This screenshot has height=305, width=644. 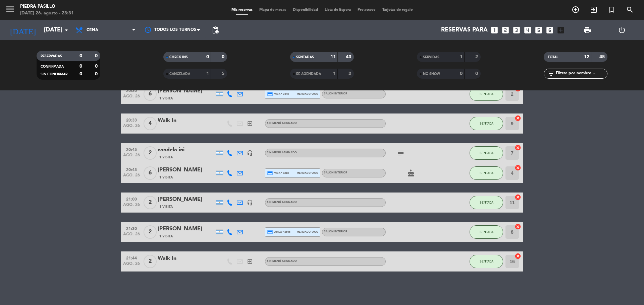 What do you see at coordinates (366, 10) in the screenshot?
I see `span: Pre-acceso` at bounding box center [366, 10].